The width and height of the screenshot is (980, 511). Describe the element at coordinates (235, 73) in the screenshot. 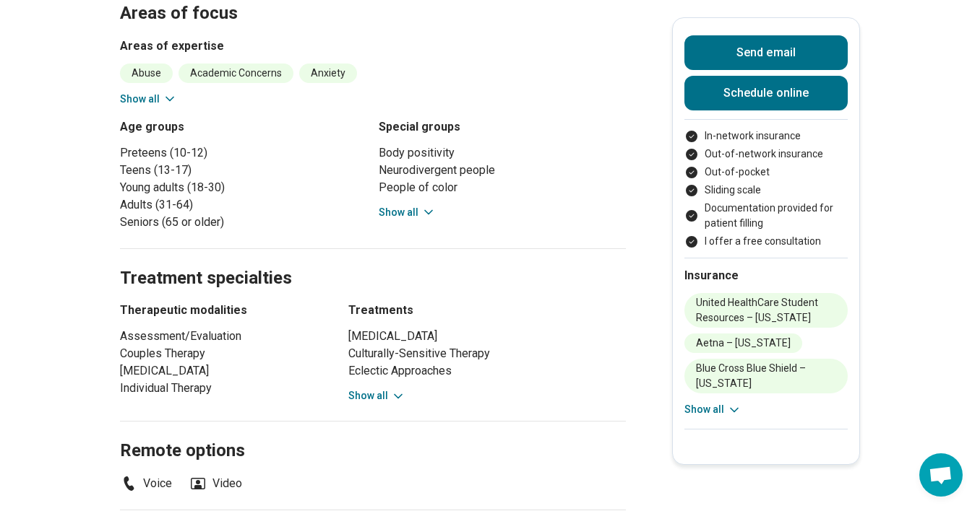

I see `li: Academic Concerns` at that location.